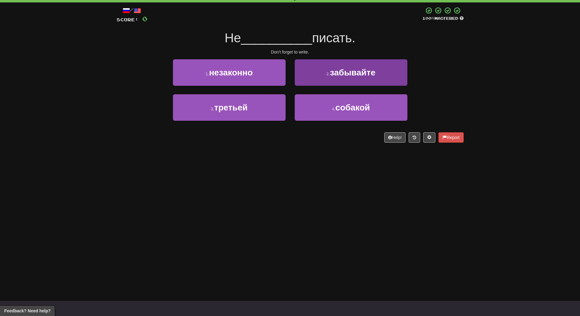  I want to click on span: Не, so click(233, 38).